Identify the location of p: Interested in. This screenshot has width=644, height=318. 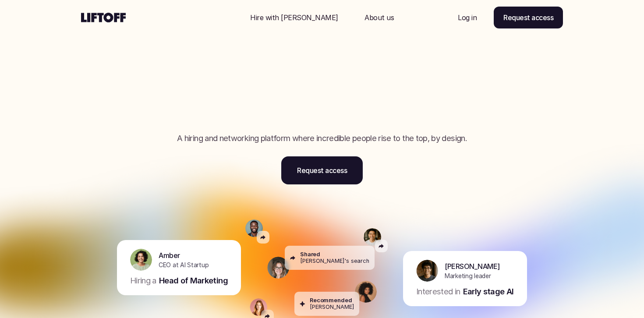
(438, 292).